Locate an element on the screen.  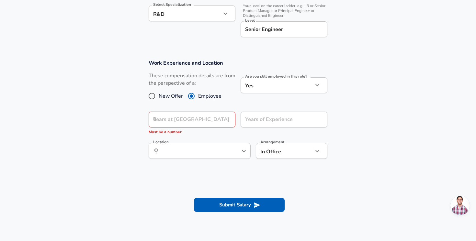
div: Yes is located at coordinates (277, 85).